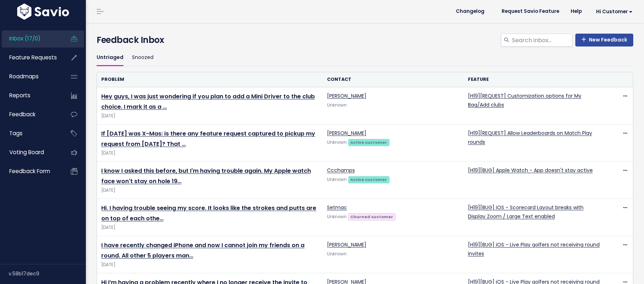 This screenshot has width=644, height=284. I want to click on span: Feedback, so click(22, 114).